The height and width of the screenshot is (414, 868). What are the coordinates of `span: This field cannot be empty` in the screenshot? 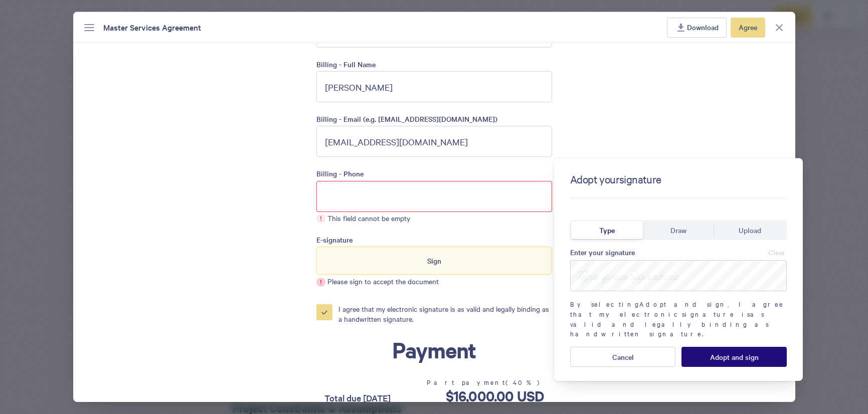 It's located at (368, 219).